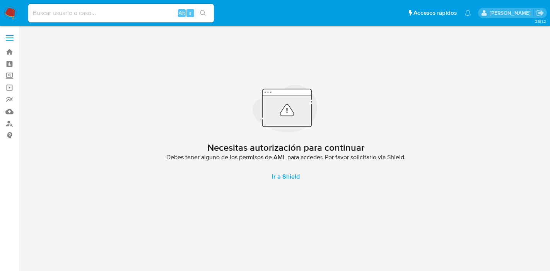 The image size is (550, 271). Describe the element at coordinates (511, 13) in the screenshot. I see `p: belen.palamara@mercadolibre.com` at that location.